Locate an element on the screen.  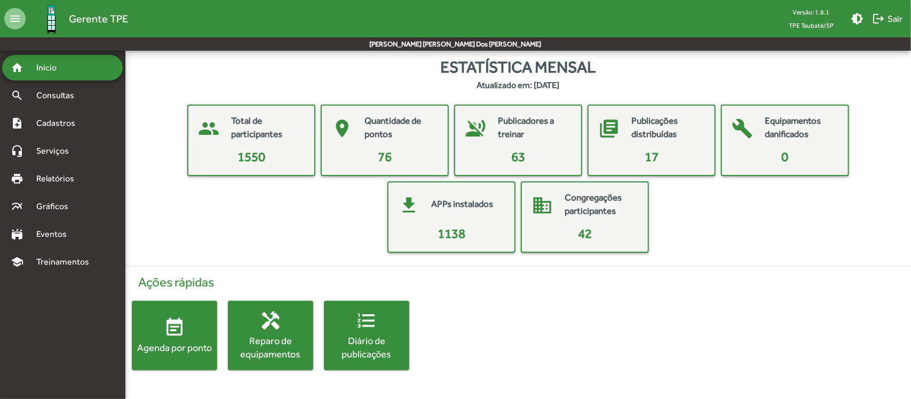
span: Treinamentos is located at coordinates (66, 262).